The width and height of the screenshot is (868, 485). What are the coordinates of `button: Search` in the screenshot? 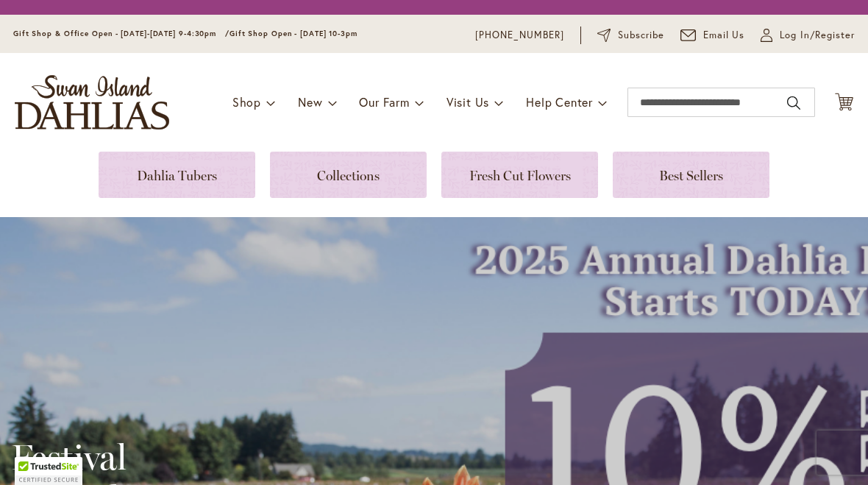 It's located at (794, 103).